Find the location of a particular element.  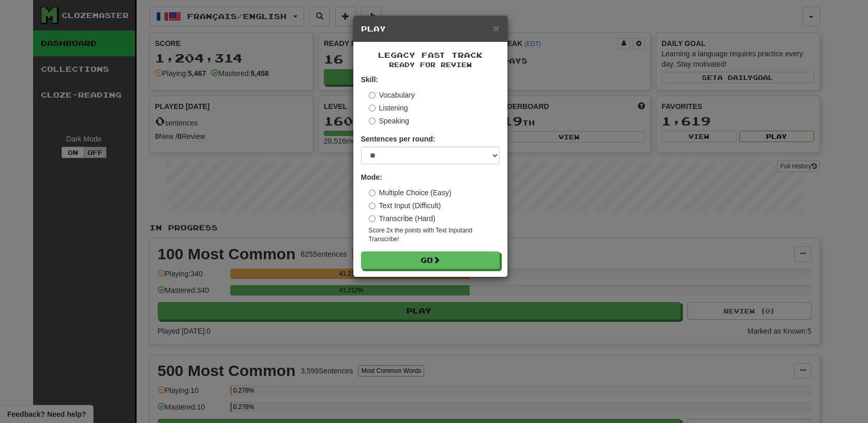

input: Speaking is located at coordinates (372, 121).